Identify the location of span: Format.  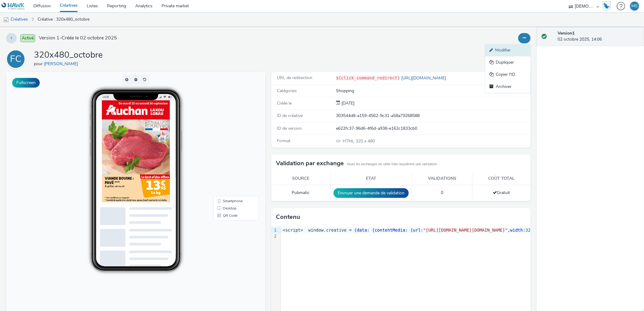
(283, 141).